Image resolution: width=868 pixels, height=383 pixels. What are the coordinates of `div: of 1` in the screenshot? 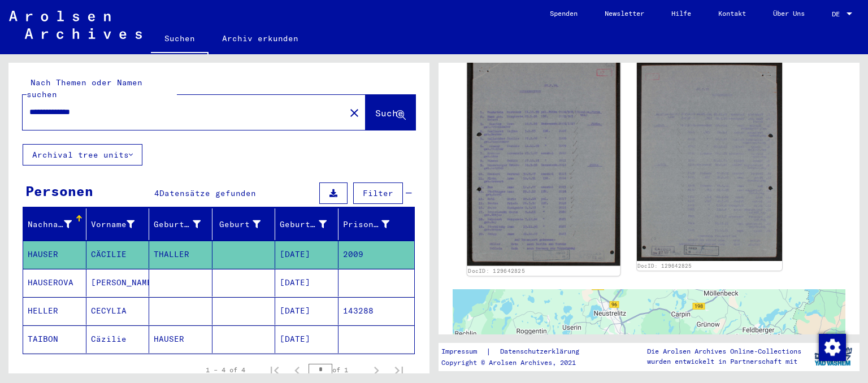 It's located at (337, 370).